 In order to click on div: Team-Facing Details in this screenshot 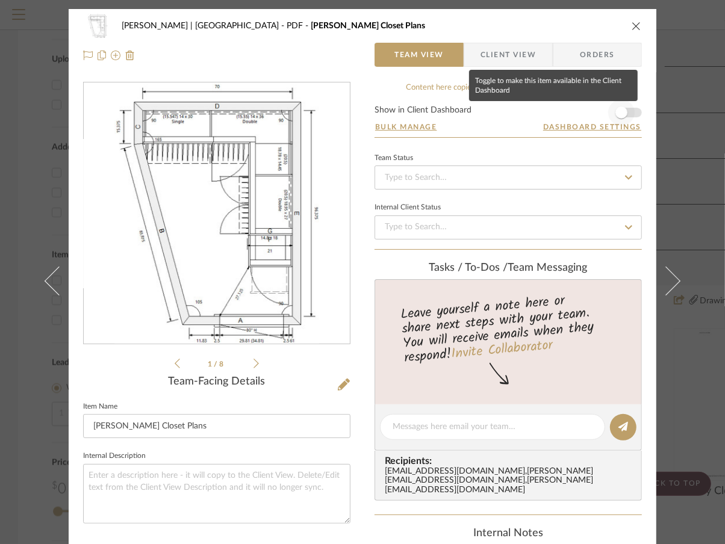, I will do `click(217, 382)`.